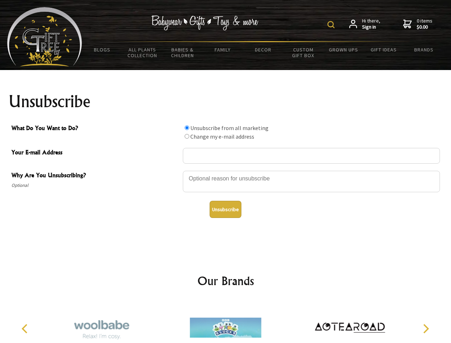 Image resolution: width=451 pixels, height=343 pixels. What do you see at coordinates (343, 50) in the screenshot?
I see `a: Grown Ups` at bounding box center [343, 50].